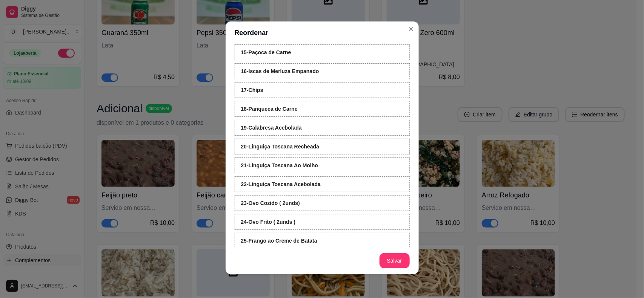 This screenshot has height=298, width=644. What do you see at coordinates (411, 29) in the screenshot?
I see `button: Close` at bounding box center [411, 29].